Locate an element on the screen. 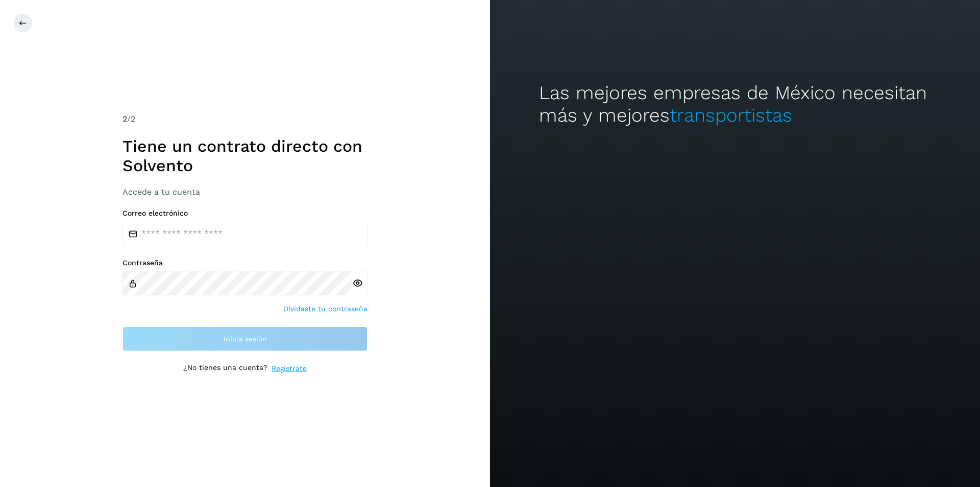  a: Regístrate is located at coordinates (289, 368).